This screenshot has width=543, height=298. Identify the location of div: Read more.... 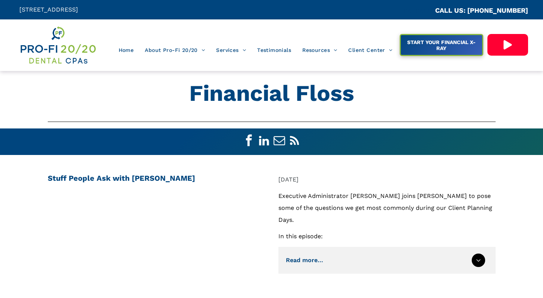
(304, 260).